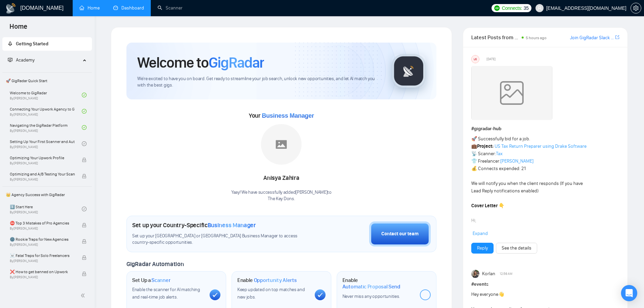 This screenshot has height=308, width=644. I want to click on span: GigRadar, so click(236, 63).